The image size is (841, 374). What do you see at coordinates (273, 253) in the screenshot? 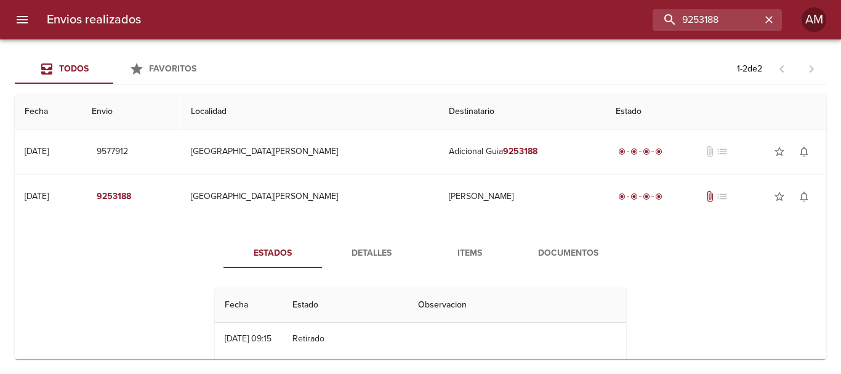
I see `span: Estados` at bounding box center [273, 253].